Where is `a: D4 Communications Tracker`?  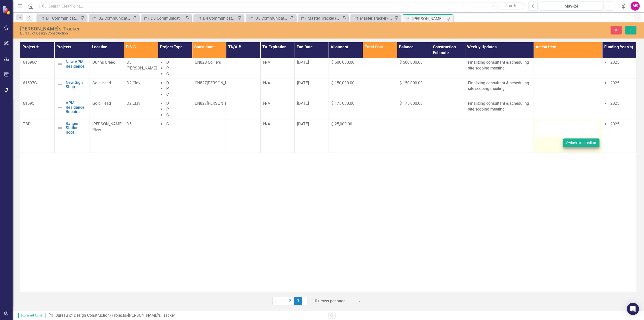
a: D4 Communications Tracker is located at coordinates (215, 18).